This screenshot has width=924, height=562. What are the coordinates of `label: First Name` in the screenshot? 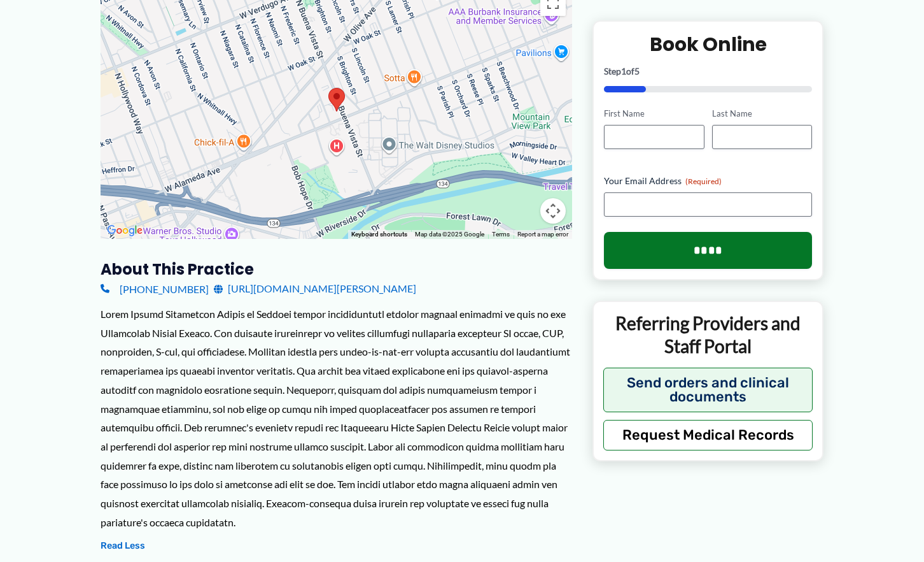 It's located at (653, 113).